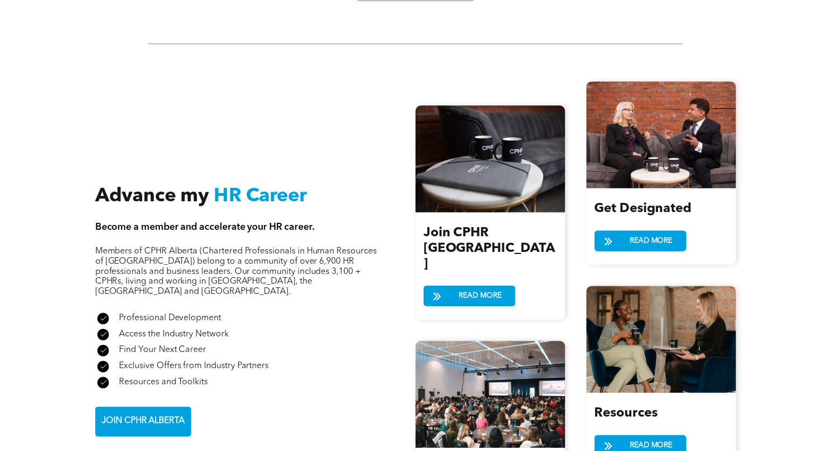 The image size is (831, 451). I want to click on a: JOIN CPHR ALBERTA, so click(143, 422).